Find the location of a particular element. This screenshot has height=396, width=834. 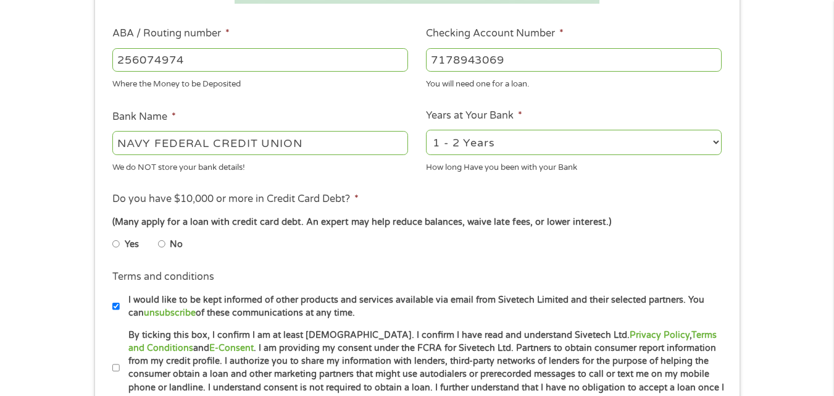

label: Terms and conditions is located at coordinates (163, 276).